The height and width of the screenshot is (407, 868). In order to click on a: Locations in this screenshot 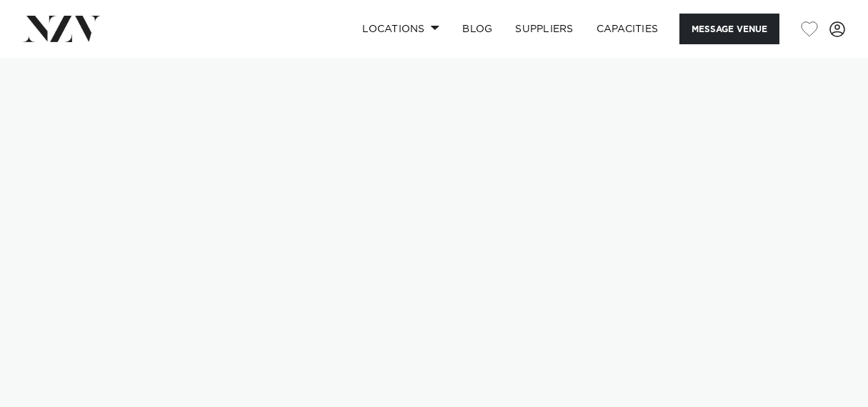, I will do `click(400, 29)`.